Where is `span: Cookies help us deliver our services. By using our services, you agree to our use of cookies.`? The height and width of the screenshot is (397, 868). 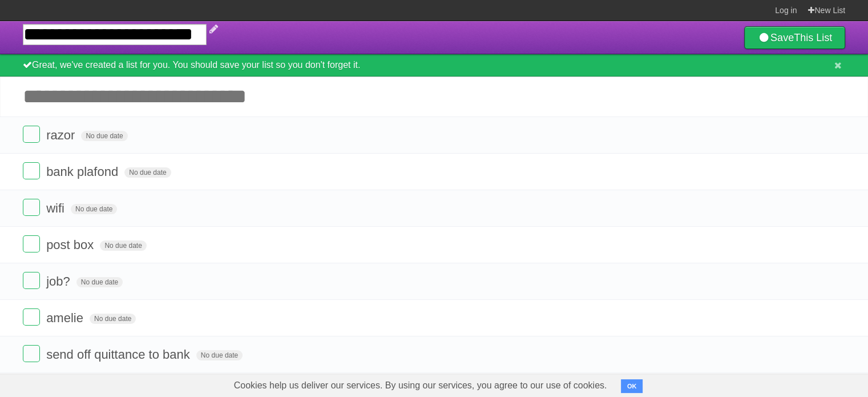 span: Cookies help us deliver our services. By using our services, you agree to our use of cookies. is located at coordinates (421, 386).